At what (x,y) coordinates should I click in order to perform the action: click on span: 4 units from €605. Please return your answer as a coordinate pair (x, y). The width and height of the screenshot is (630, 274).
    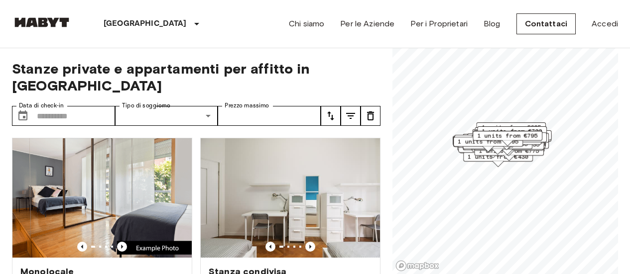
    Looking at the image, I should click on (511, 127).